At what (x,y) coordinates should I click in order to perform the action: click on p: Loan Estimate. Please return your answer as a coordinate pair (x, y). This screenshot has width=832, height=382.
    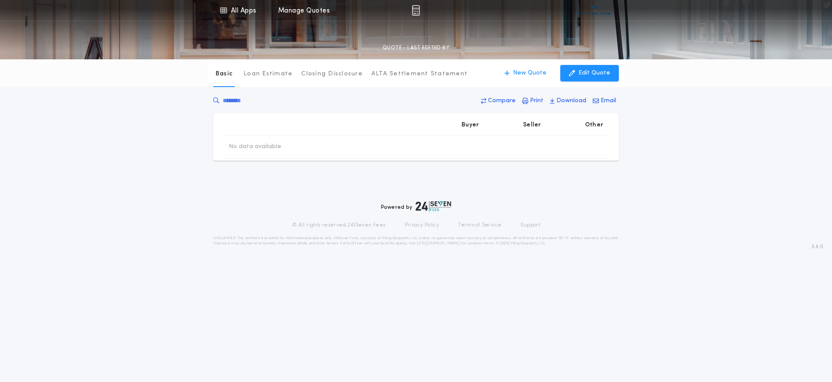
    Looking at the image, I should click on (268, 74).